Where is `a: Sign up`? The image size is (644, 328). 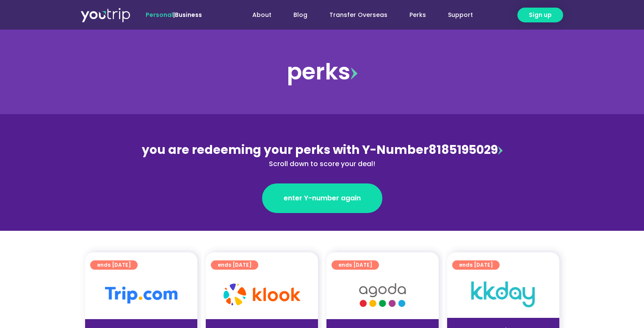 a: Sign up is located at coordinates (540, 15).